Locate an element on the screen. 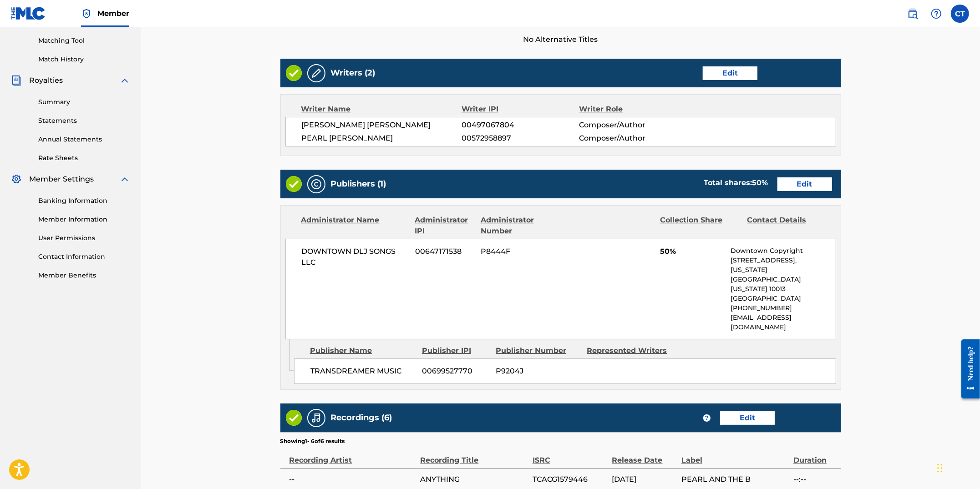 The image size is (980, 489). h5: Recordings (6) is located at coordinates (362, 418).